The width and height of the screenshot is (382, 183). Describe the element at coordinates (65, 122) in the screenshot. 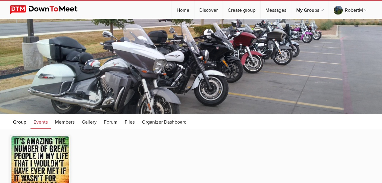

I see `span: Members` at that location.